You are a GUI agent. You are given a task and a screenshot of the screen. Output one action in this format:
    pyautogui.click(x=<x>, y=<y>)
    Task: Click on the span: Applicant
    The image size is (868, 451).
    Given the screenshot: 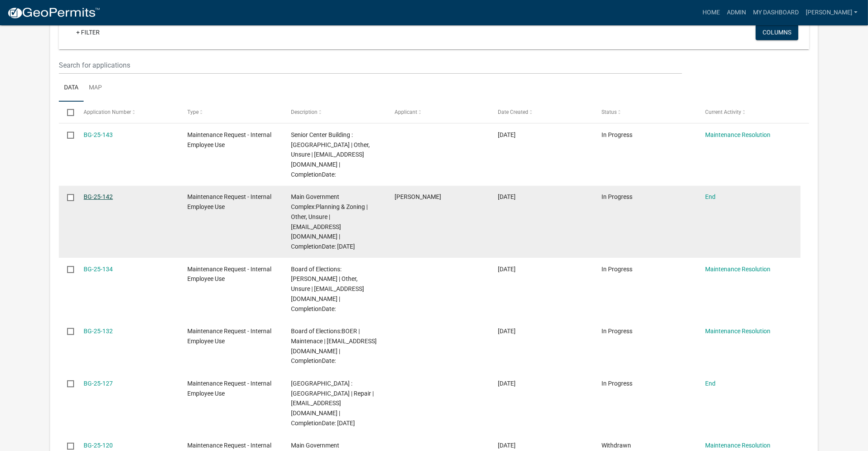 What is the action you would take?
    pyautogui.click(x=406, y=112)
    